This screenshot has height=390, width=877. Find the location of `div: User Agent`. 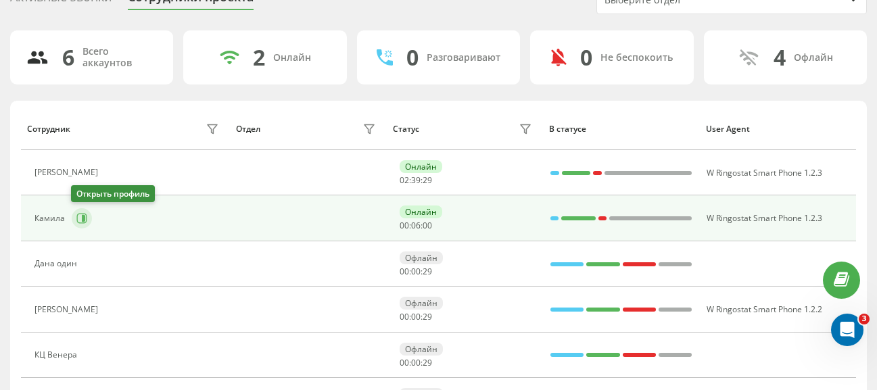

div: User Agent is located at coordinates (778, 129).